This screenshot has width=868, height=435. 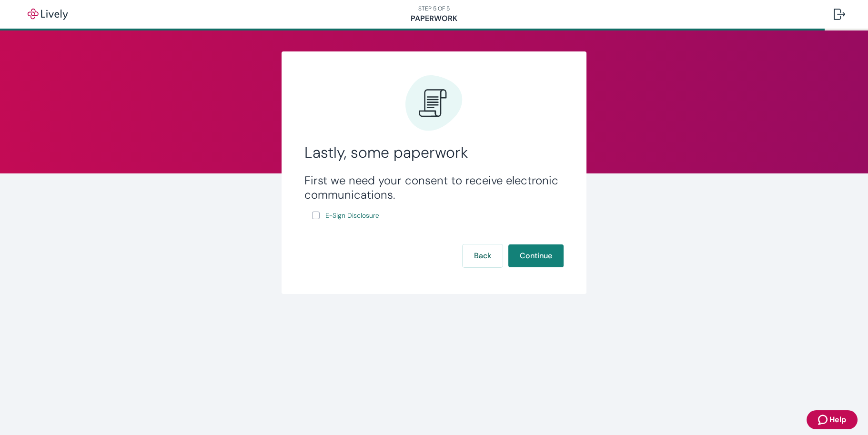 What do you see at coordinates (353, 216) in the screenshot?
I see `a: e-sign disclosure document` at bounding box center [353, 216].